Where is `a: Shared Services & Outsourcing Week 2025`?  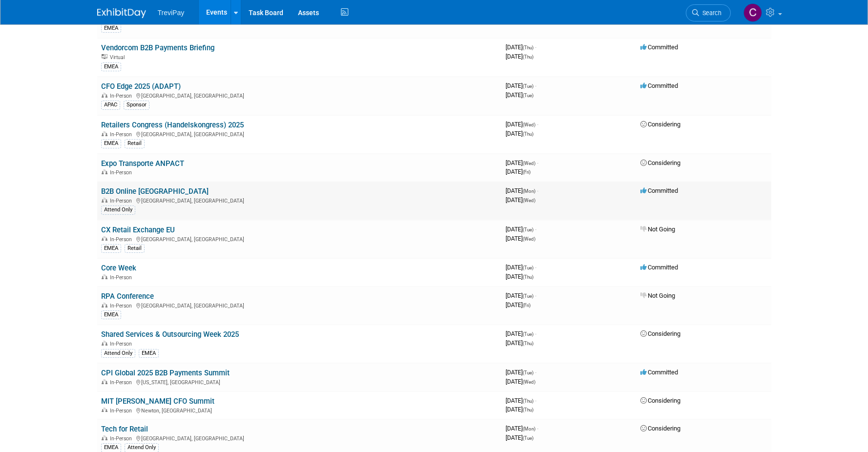
a: Shared Services & Outsourcing Week 2025 is located at coordinates (170, 334).